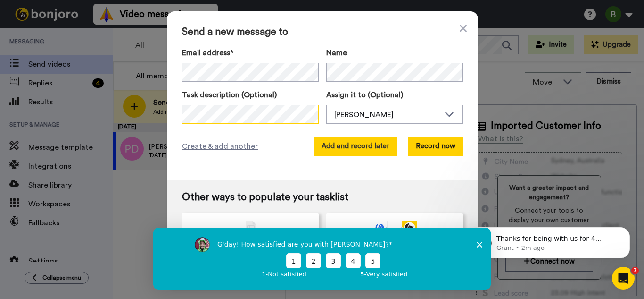  What do you see at coordinates (200, 33) in the screenshot?
I see `button: 4` at bounding box center [200, 33].